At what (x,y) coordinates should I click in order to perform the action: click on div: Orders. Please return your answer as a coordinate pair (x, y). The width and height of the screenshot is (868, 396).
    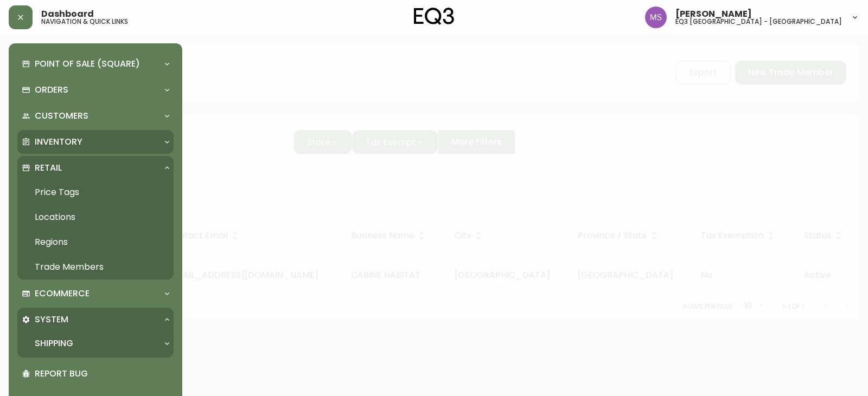
    Looking at the image, I should click on (95, 90).